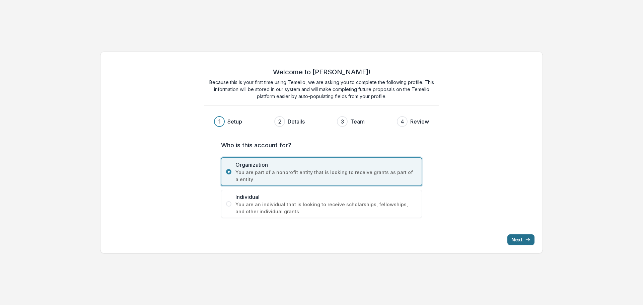  Describe the element at coordinates (219, 122) in the screenshot. I see `div: 1` at that location.